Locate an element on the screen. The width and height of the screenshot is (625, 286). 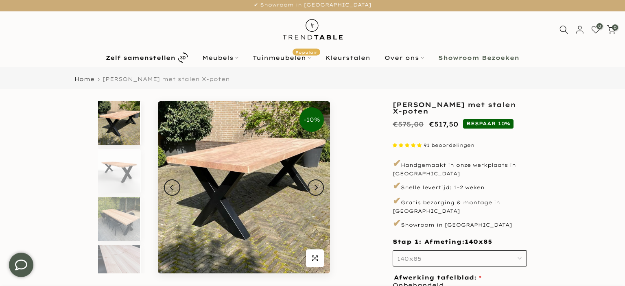
a: Zelf samenstellen is located at coordinates (147, 57).